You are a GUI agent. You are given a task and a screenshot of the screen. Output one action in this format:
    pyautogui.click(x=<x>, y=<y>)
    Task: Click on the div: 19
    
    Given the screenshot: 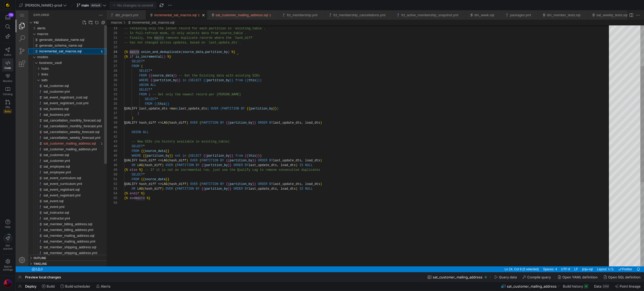 What is the action you would take?
    pyautogui.click(x=99, y=18)
    